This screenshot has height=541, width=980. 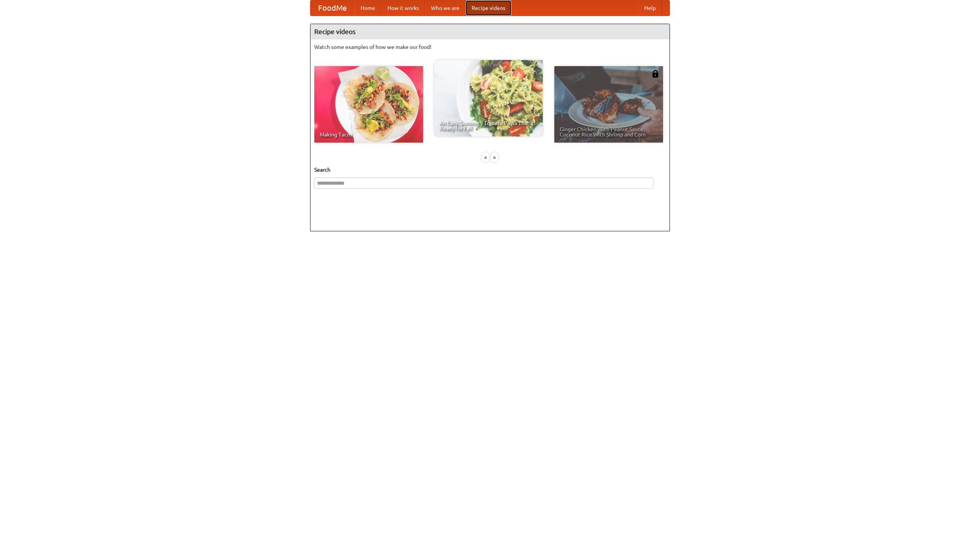 What do you see at coordinates (369, 135) in the screenshot?
I see `span: Making Tacos` at bounding box center [369, 135].